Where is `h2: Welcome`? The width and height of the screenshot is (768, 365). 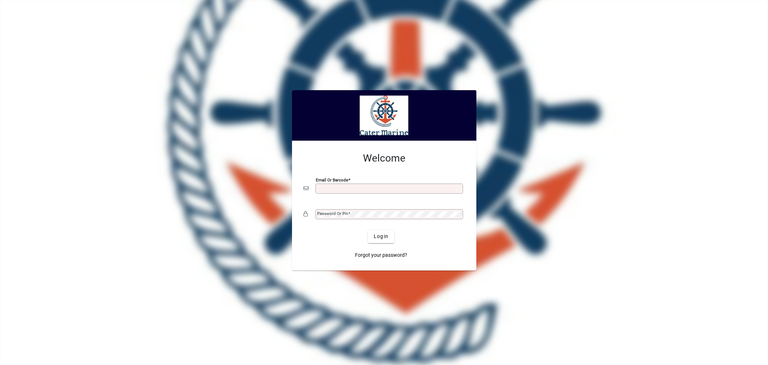
h2: Welcome is located at coordinates (384, 158).